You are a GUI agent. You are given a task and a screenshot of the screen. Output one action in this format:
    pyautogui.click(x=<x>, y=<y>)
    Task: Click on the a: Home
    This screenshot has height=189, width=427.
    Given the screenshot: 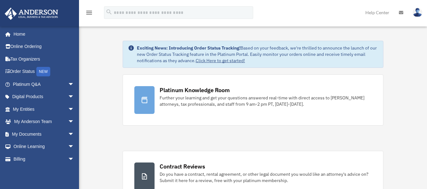 What is the action you would take?
    pyautogui.click(x=42, y=34)
    